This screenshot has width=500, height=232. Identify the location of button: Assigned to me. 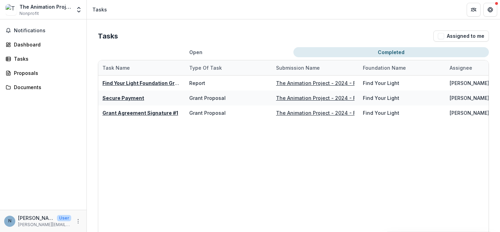
(461, 36).